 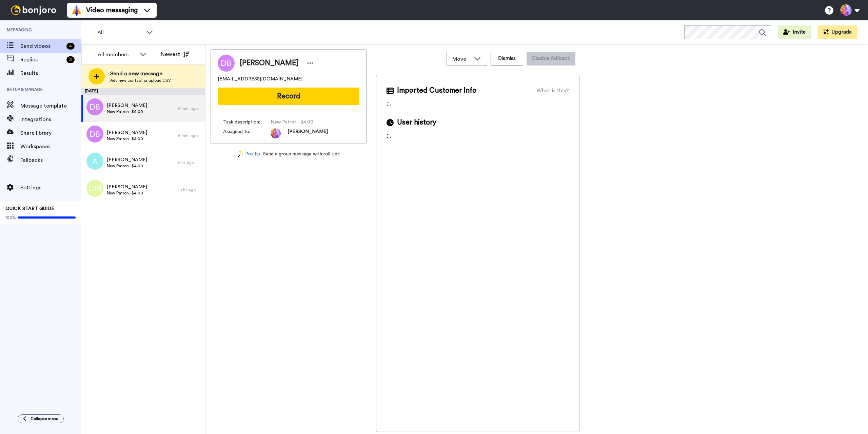 What do you see at coordinates (112, 10) in the screenshot?
I see `span: Video messaging` at bounding box center [112, 10].